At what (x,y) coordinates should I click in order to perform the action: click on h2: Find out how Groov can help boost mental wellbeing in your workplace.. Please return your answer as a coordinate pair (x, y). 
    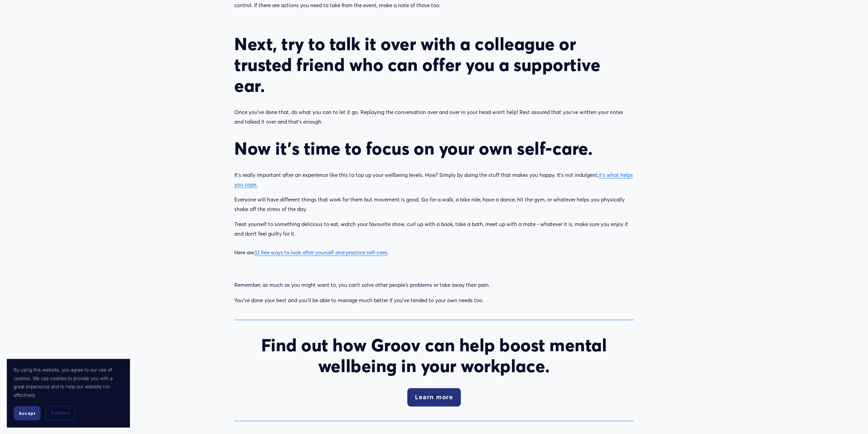
    Looking at the image, I should click on (434, 356).